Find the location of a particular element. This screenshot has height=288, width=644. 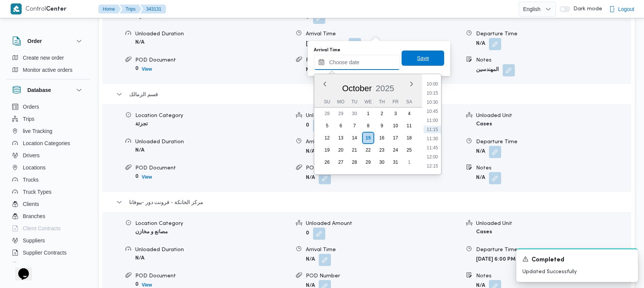

button: Monitor active orders is located at coordinates (48, 70).